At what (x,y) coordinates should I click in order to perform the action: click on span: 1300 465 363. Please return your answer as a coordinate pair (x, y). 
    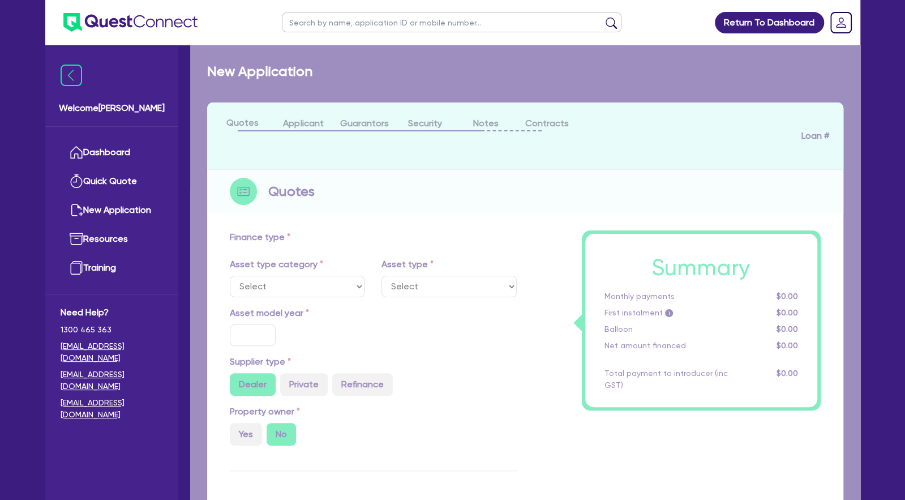
    Looking at the image, I should click on (111, 329).